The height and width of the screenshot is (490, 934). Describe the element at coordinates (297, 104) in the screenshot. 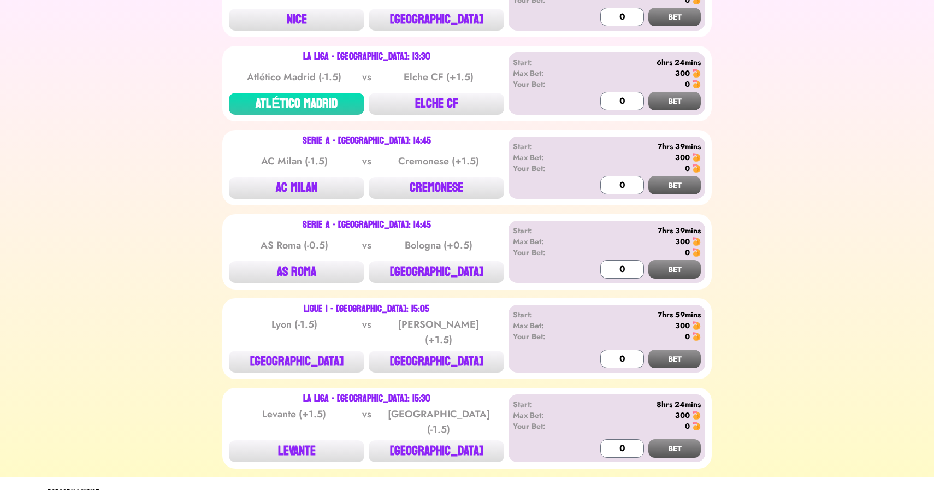

I see `button: ATLÉTICO MADRID` at that location.